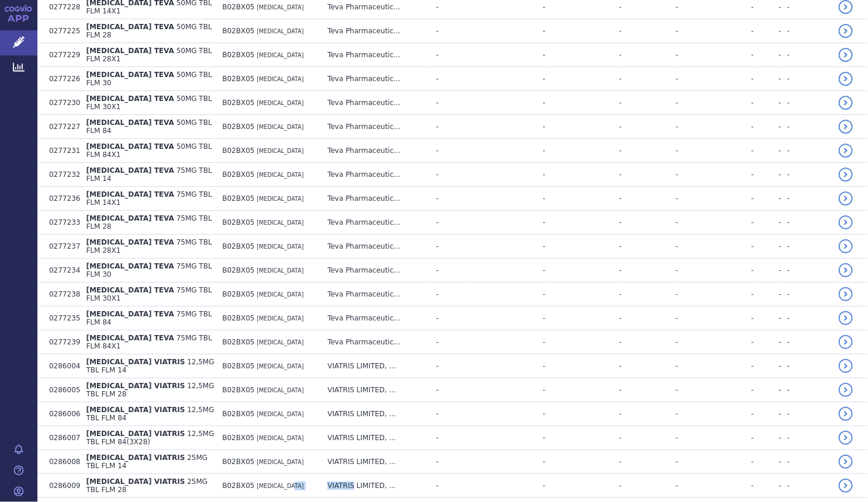 This screenshot has width=868, height=502. I want to click on td: 0277235, so click(62, 319).